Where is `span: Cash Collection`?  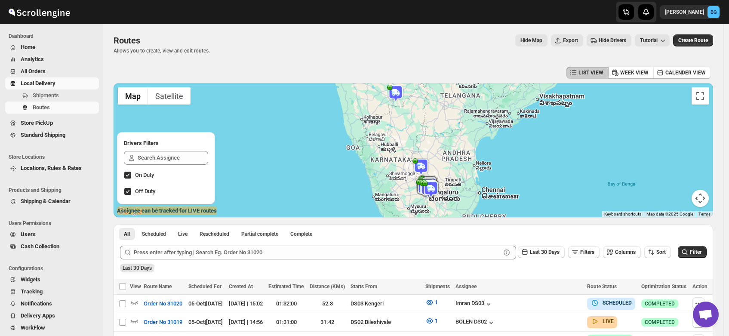 span: Cash Collection is located at coordinates (40, 246).